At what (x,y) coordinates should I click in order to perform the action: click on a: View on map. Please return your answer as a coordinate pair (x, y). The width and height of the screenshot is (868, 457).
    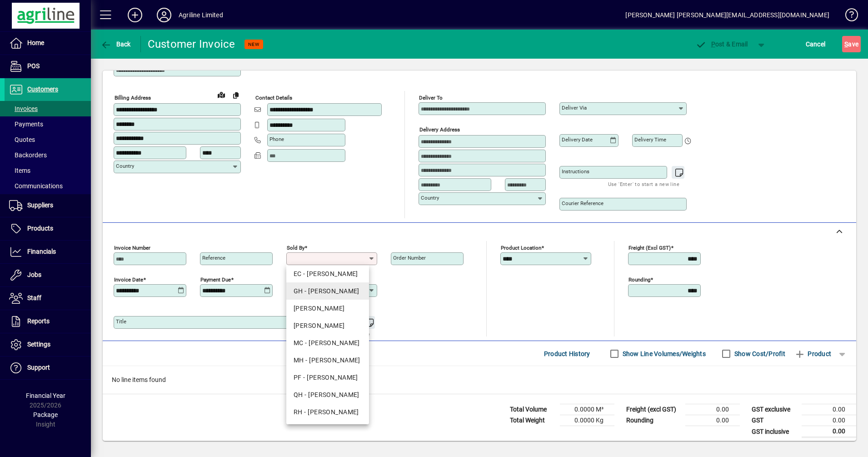
    Looking at the image, I should click on (221, 95).